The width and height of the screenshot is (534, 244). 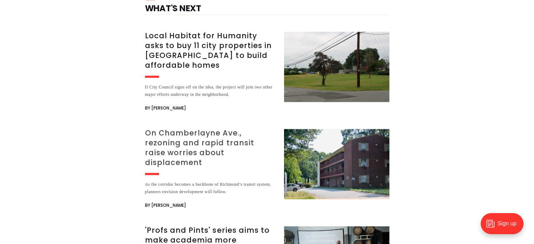 What do you see at coordinates (210, 91) in the screenshot?
I see `div: If City Council signs off on the idea, the project will join two other major efforts underway in ...` at bounding box center [210, 91].